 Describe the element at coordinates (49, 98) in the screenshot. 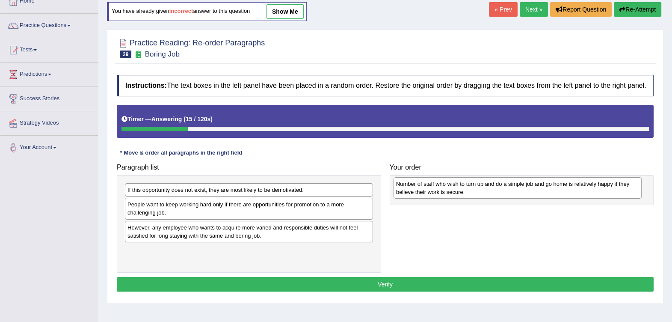

I see `a: Success Stories` at that location.